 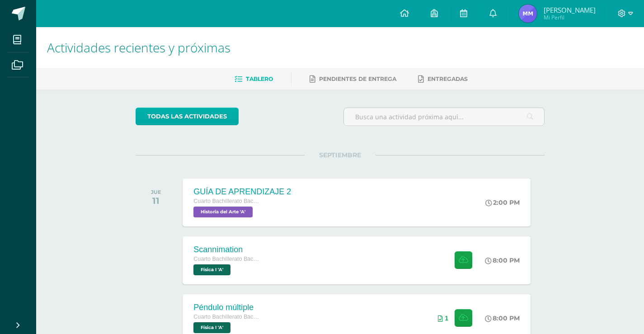 I want to click on div: 11, so click(x=156, y=201).